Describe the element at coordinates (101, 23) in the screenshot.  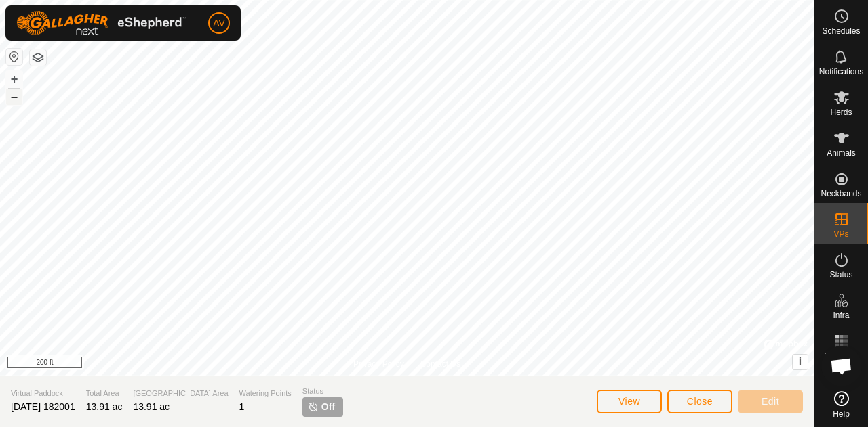
I see `img: Gallagher Logo` at that location.